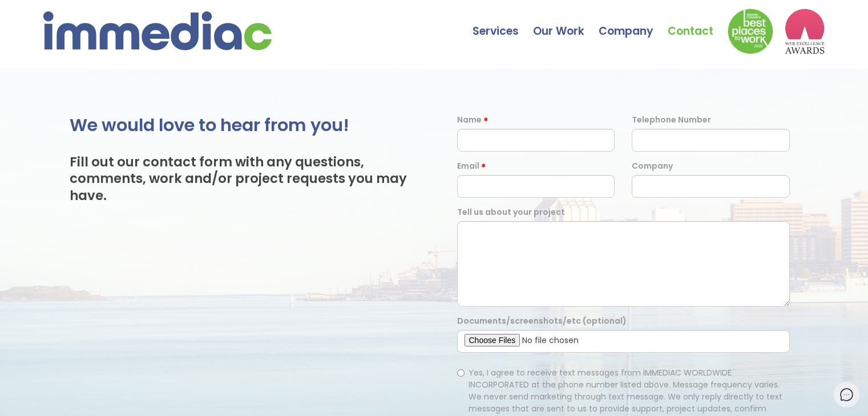 This screenshot has height=416, width=868. Describe the element at coordinates (632, 23) in the screenshot. I see `a: Company` at that location.